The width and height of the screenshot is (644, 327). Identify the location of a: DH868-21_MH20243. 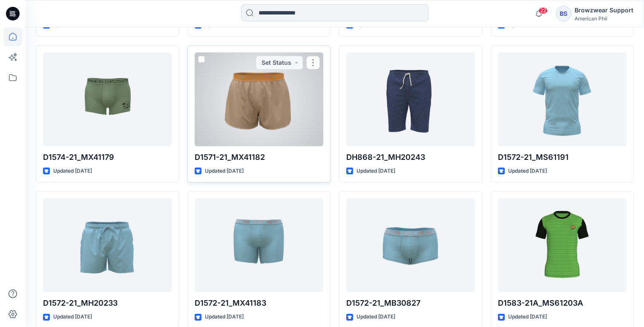
(411, 99).